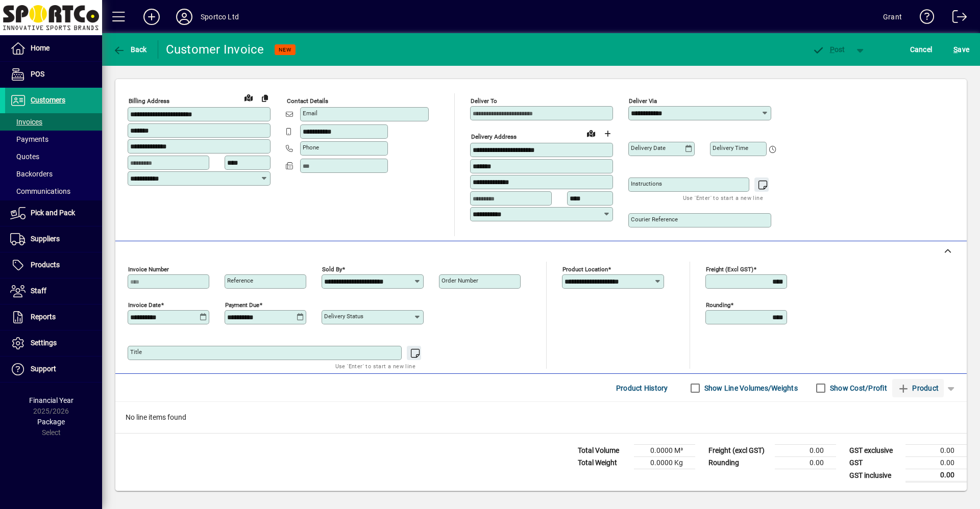 The image size is (980, 509). What do you see at coordinates (285, 49) in the screenshot?
I see `span: NEW` at bounding box center [285, 49].